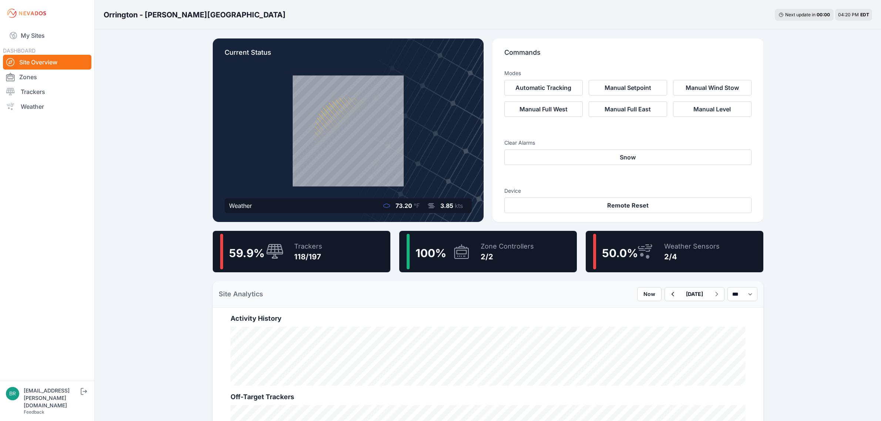 The height and width of the screenshot is (421, 881). I want to click on button: Remote Reset, so click(628, 205).